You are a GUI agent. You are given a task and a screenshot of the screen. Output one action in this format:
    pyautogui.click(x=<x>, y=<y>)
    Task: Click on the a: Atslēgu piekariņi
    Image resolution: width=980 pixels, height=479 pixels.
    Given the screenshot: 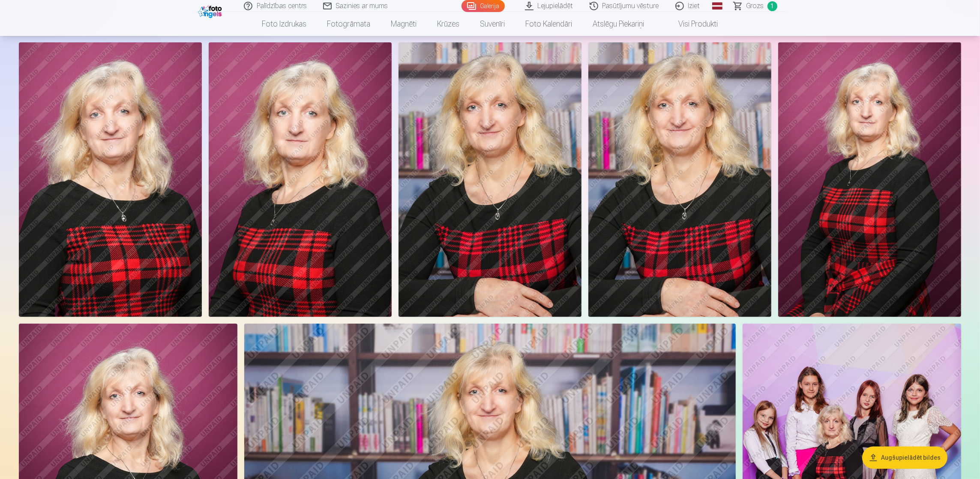 What is the action you would take?
    pyautogui.click(x=618, y=24)
    